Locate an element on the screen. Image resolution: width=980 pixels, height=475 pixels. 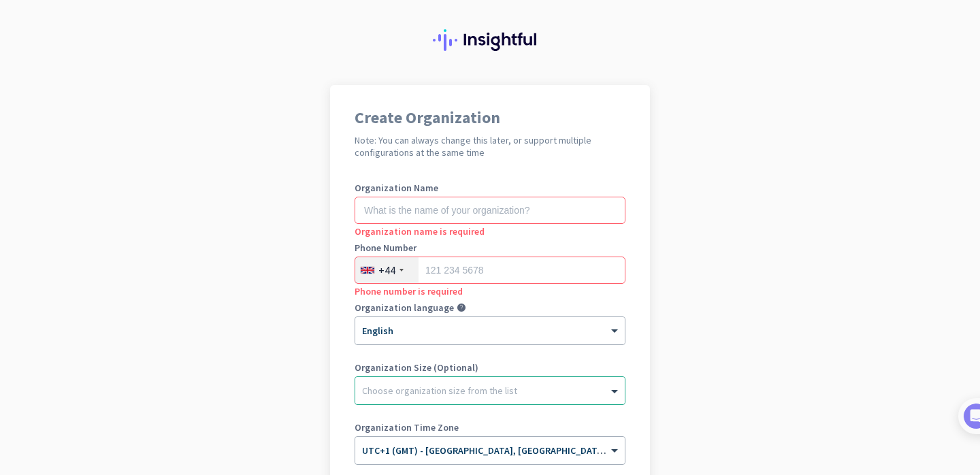
input: 121 234 5678 is located at coordinates (490, 270).